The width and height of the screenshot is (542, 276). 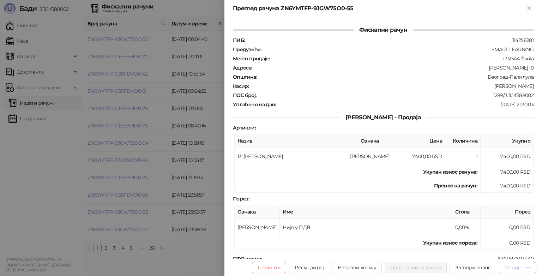 I want to click on th: Укупно, so click(x=507, y=141).